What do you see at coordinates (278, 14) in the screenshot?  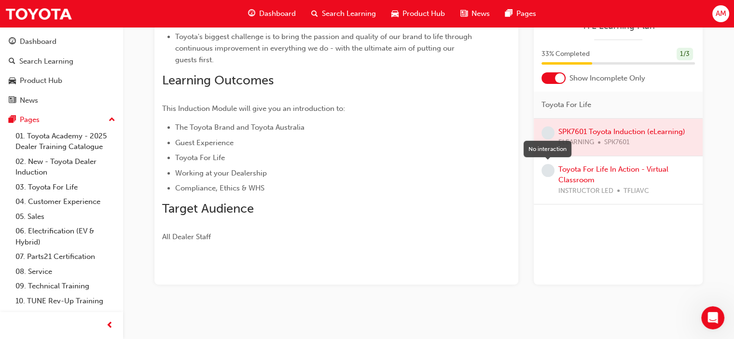 I see `span: Dashboard` at bounding box center [278, 14].